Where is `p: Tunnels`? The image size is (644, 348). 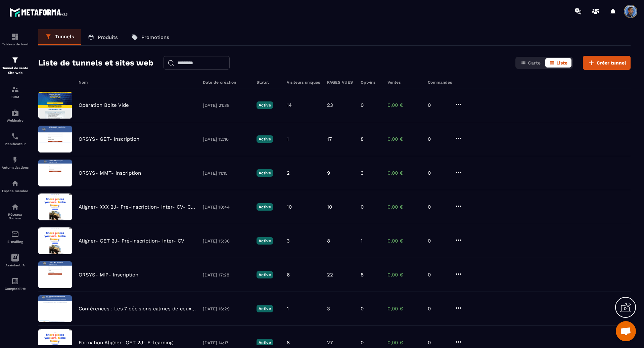
p: Tunnels is located at coordinates (65, 36).